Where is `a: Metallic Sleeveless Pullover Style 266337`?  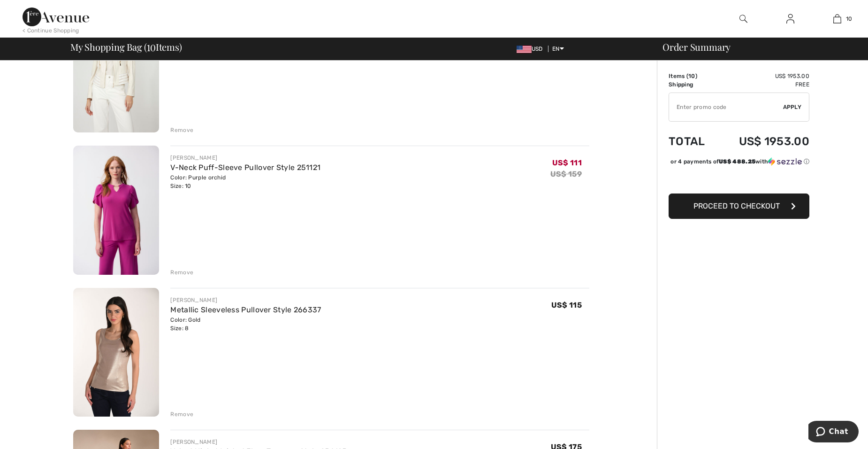 a: Metallic Sleeveless Pullover Style 266337 is located at coordinates (246, 310).